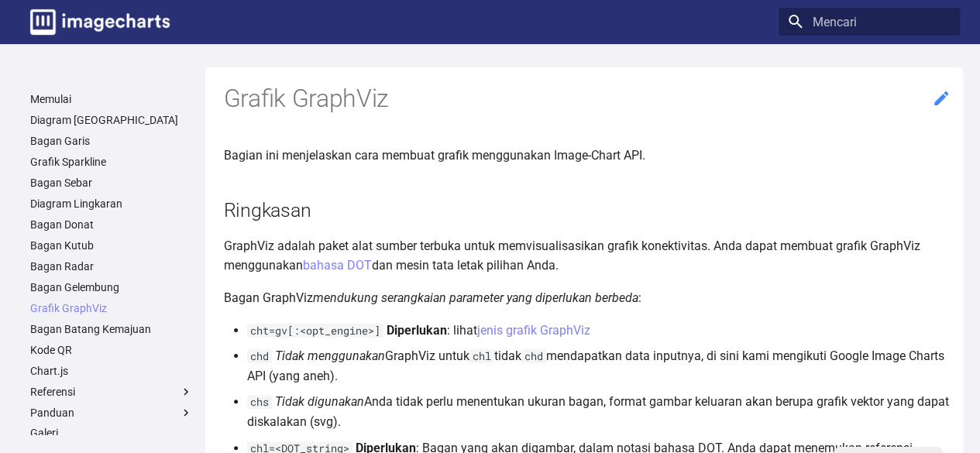  What do you see at coordinates (51, 350) in the screenshot?
I see `font: Kode QR` at bounding box center [51, 350].